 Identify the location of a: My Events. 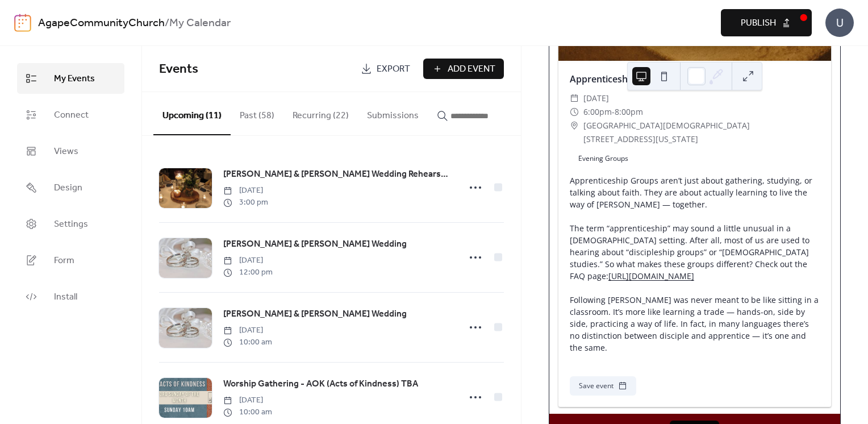
(70, 79).